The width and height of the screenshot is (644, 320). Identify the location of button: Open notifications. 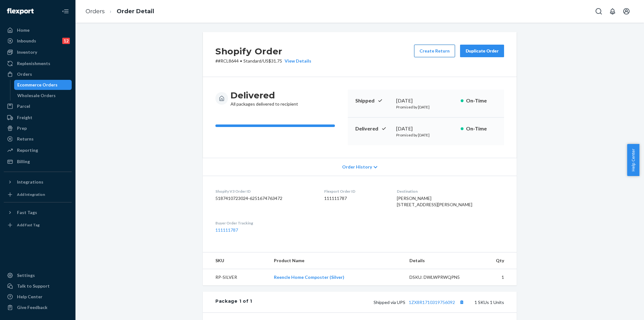
(612, 11).